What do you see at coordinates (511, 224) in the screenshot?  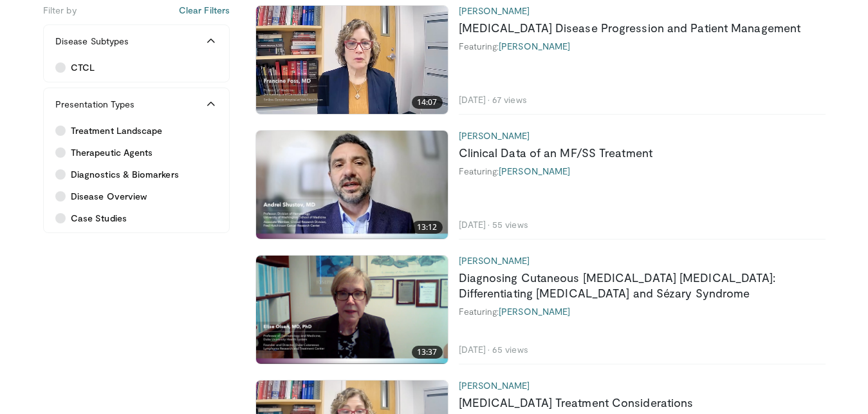 I see `li: 55 views` at bounding box center [511, 224].